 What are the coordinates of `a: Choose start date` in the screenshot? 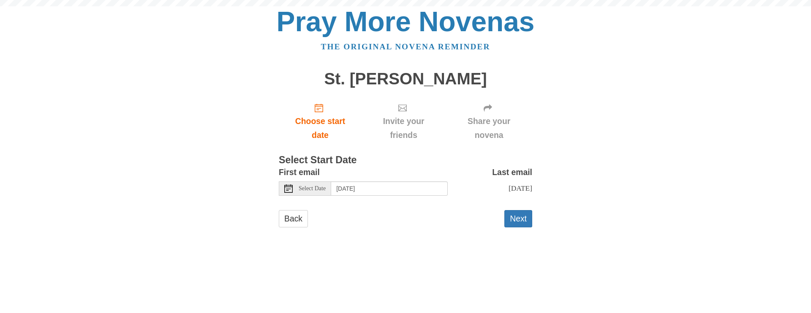 It's located at (320, 121).